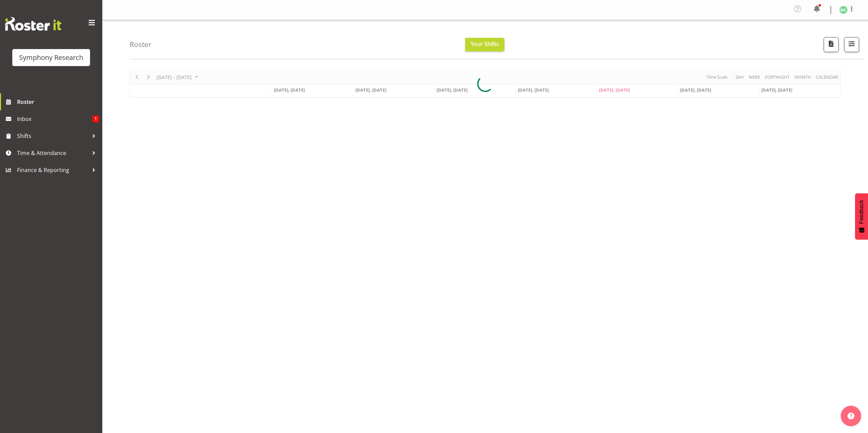 This screenshot has width=868, height=433. What do you see at coordinates (831, 45) in the screenshot?
I see `button: Download a PDF of the roster according to the set date range.` at bounding box center [831, 45].